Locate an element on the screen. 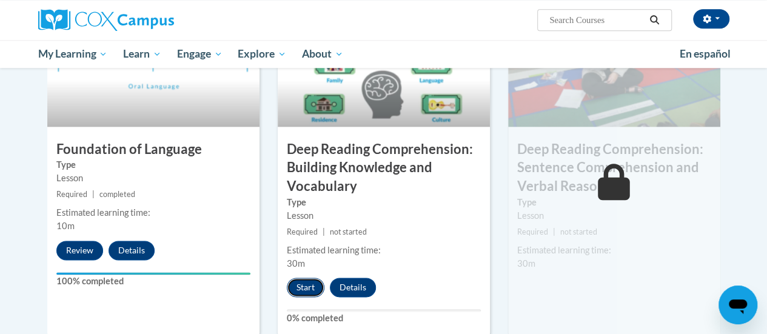  div: Your progress is located at coordinates (153, 274).